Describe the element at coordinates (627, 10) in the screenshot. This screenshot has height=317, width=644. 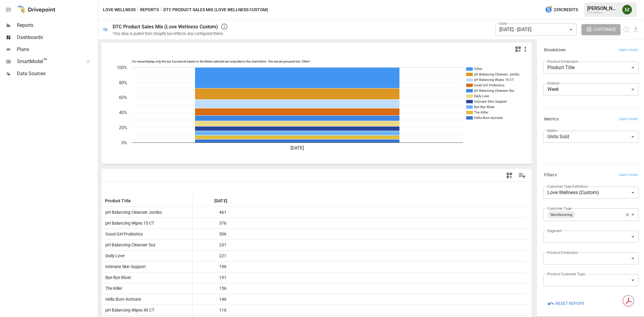
I see `img: Meredith Lacasse` at that location.